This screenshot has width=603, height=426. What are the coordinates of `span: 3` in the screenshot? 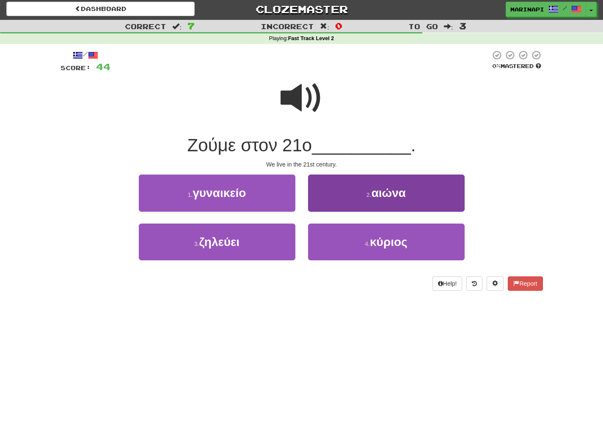 It's located at (462, 26).